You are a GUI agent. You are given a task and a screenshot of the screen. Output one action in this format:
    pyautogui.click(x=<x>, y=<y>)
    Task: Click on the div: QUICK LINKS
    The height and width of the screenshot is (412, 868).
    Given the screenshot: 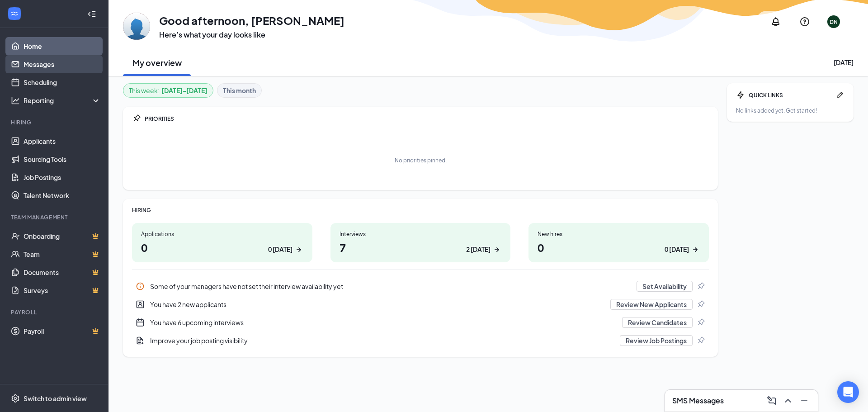 What is the action you would take?
    pyautogui.click(x=790, y=95)
    